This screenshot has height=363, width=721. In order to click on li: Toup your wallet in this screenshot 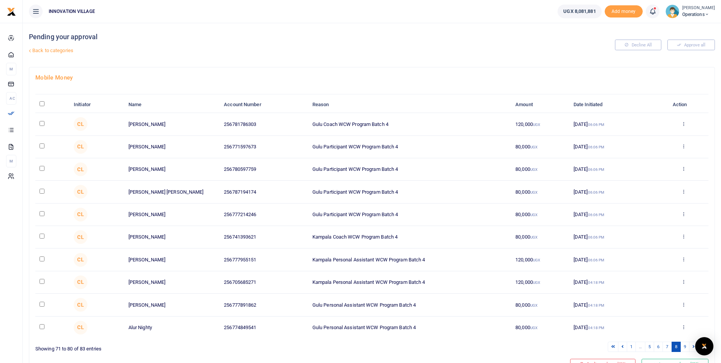, I will do `click(624, 11)`.